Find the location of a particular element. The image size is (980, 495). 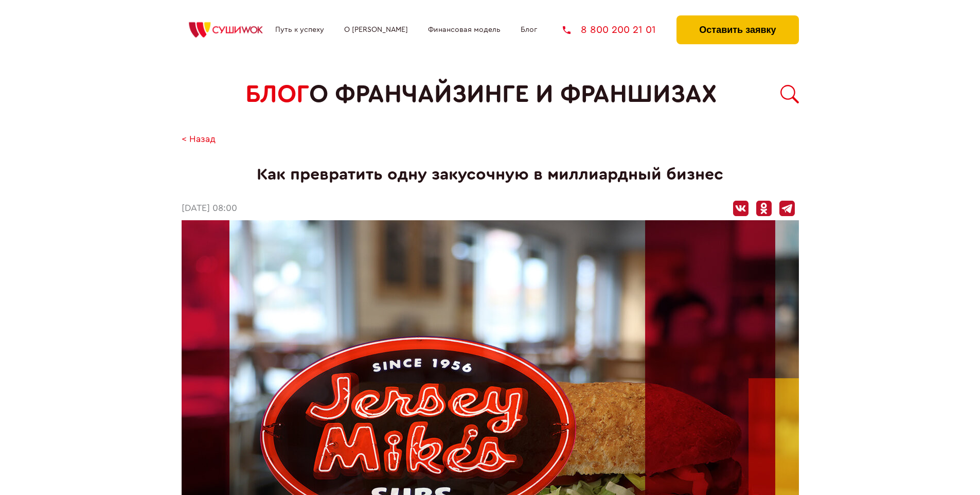

span: 8 800 200 21 01 is located at coordinates (618, 30).